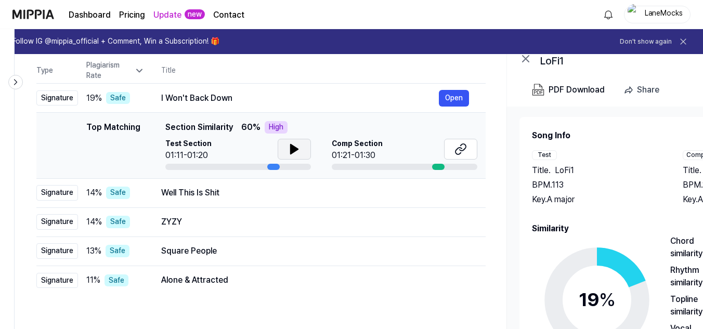 The width and height of the screenshot is (703, 329). What do you see at coordinates (597, 185) in the screenshot?
I see `div: BPM. 113` at bounding box center [597, 185].